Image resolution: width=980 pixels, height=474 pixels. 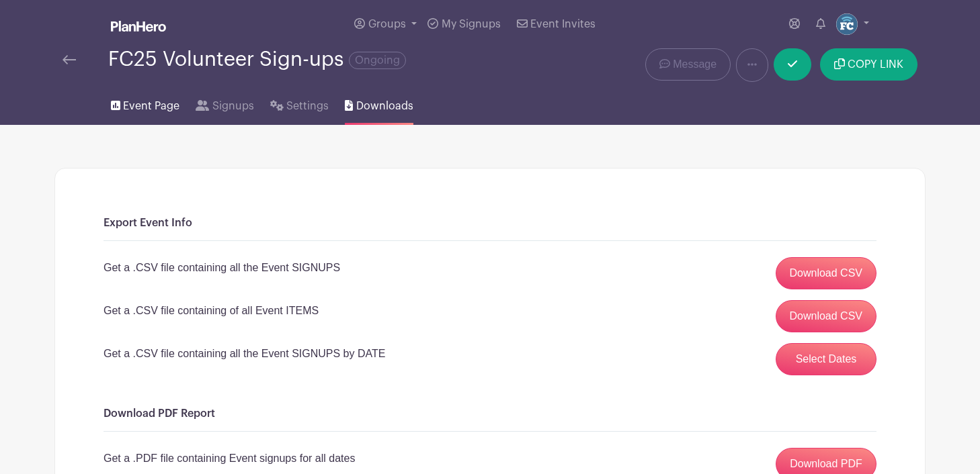 I want to click on span: Groups, so click(x=387, y=24).